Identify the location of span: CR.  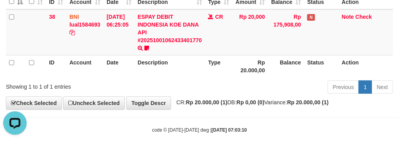
(219, 17).